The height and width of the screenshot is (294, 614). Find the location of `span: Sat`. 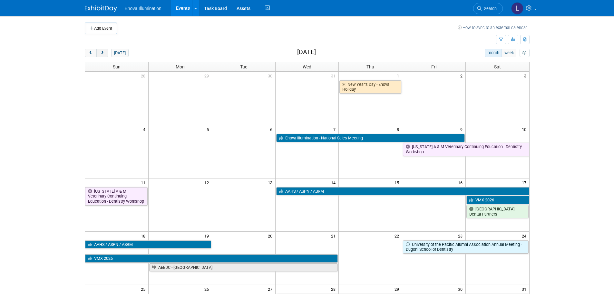

span: Sat is located at coordinates (497, 67).